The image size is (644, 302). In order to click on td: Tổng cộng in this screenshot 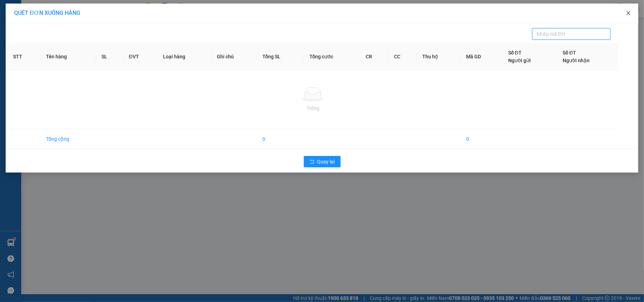, I will do `click(68, 139)`.